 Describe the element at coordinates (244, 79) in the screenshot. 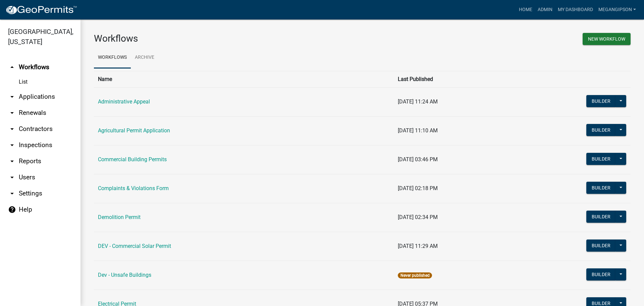

I see `th: Name` at that location.